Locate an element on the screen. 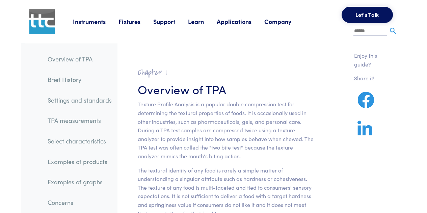 The width and height of the screenshot is (427, 213). h3: Overview of TPA is located at coordinates (226, 89).